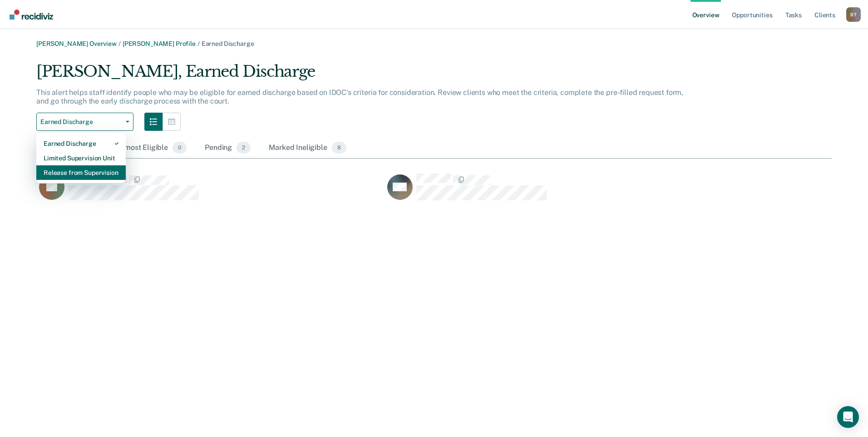 The width and height of the screenshot is (868, 437). I want to click on div: Limited Supervision Unit, so click(81, 158).